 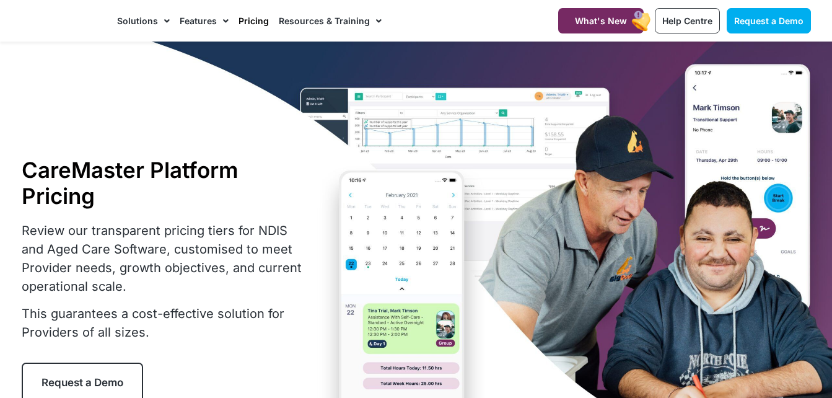 I want to click on img: CareMaster Logo, so click(x=63, y=21).